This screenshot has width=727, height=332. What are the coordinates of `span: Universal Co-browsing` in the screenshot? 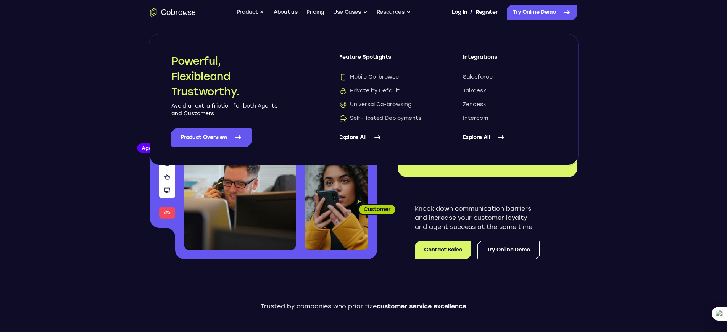 It's located at (375, 105).